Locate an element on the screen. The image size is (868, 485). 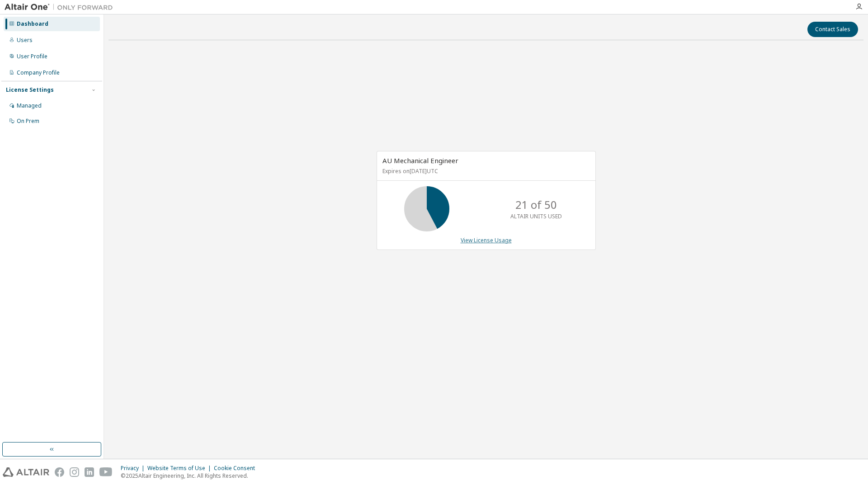
img: altair_logo.svg is located at coordinates (26, 472).